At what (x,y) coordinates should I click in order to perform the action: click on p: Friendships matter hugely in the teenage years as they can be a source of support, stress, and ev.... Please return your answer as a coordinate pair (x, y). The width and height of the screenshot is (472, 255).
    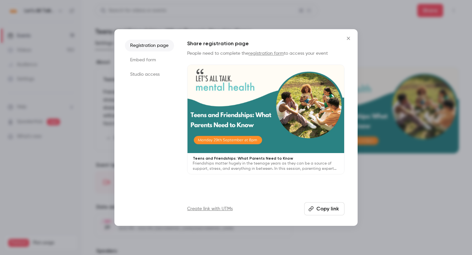
    Looking at the image, I should click on (266, 166).